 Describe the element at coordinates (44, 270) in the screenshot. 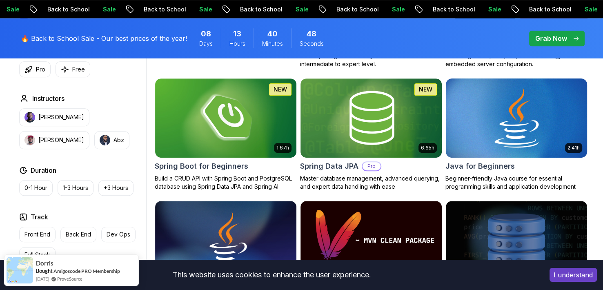

I see `span: Bought` at that location.